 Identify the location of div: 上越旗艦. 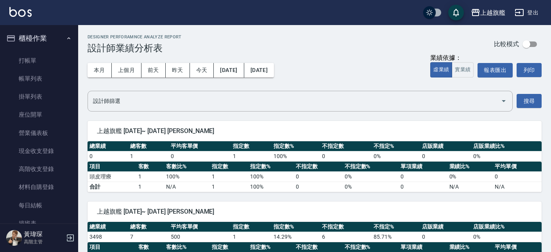
(493, 13).